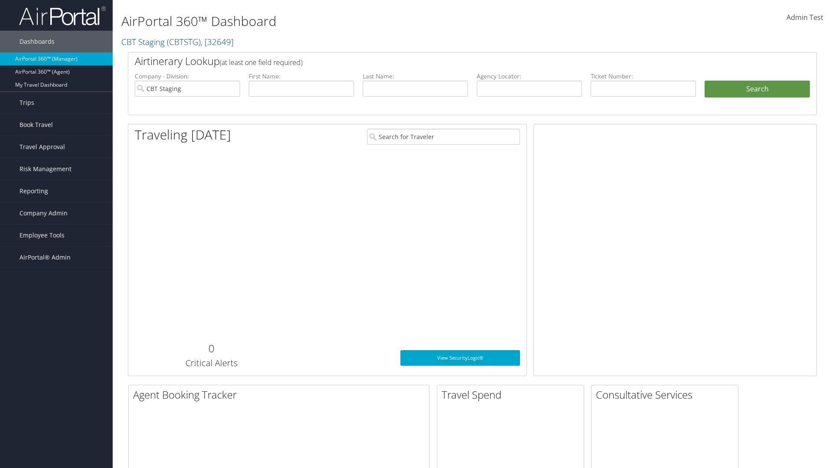 The image size is (832, 468). What do you see at coordinates (261, 62) in the screenshot?
I see `span: (at least one field required)` at bounding box center [261, 62].